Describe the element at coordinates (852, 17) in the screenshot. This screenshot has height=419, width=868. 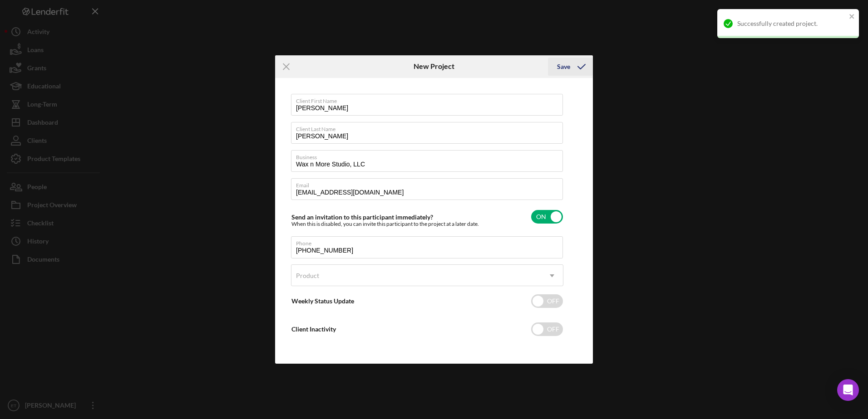
I see `button: close` at that location.